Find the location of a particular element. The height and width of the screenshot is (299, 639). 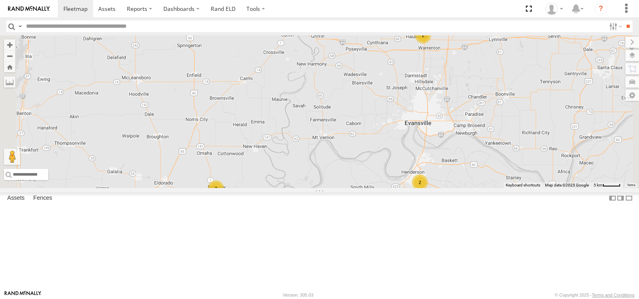

button: Zoom out is located at coordinates (10, 56).